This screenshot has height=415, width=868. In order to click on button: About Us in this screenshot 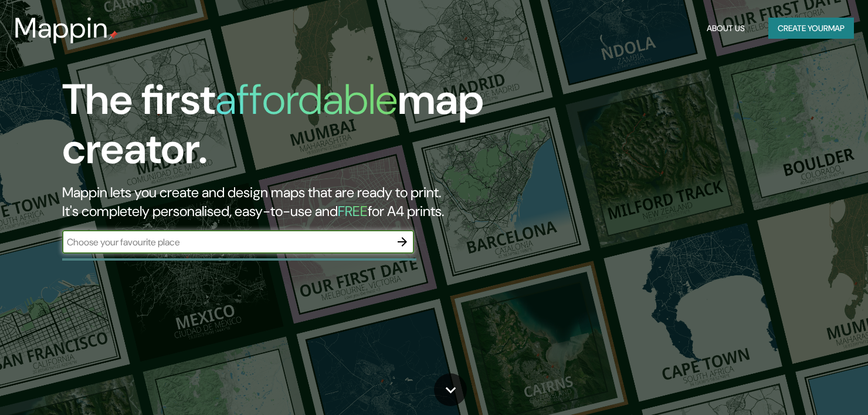, I will do `click(726, 28)`.